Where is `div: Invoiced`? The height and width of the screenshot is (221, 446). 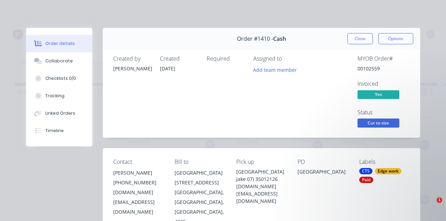
div: Invoiced is located at coordinates (383, 84).